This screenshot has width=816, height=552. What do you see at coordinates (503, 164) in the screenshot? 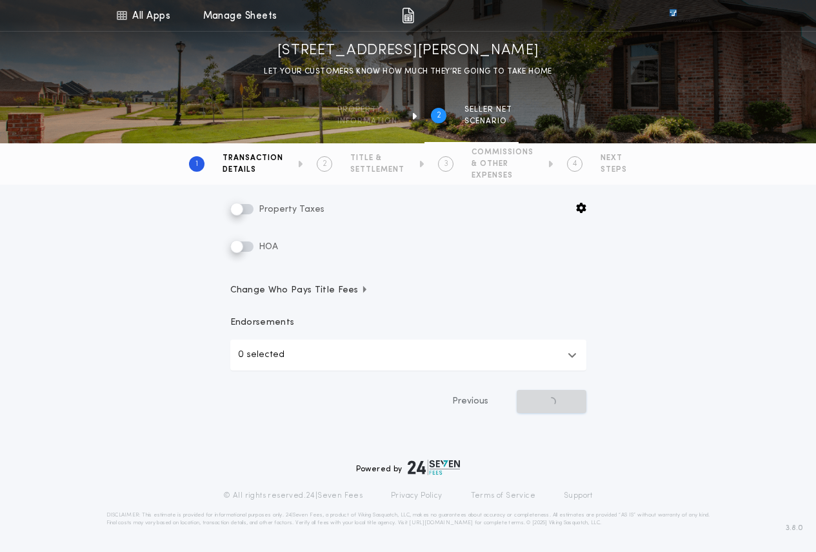
I see `span: & OTHER` at bounding box center [503, 164].